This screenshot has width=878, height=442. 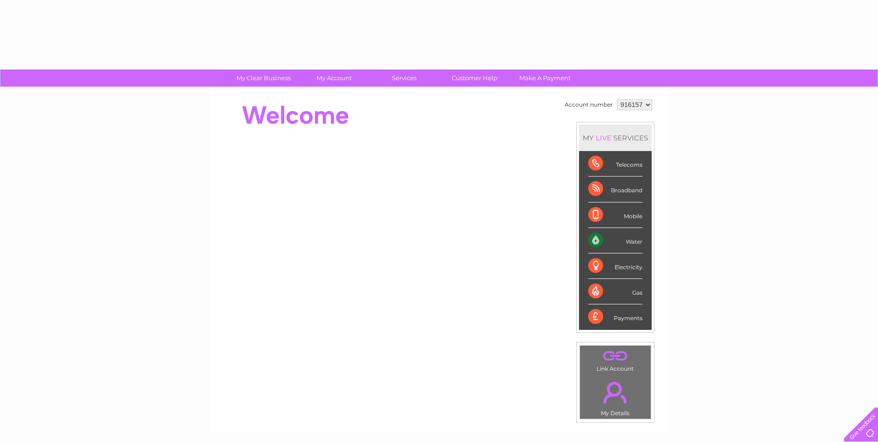 I want to click on div: Payments, so click(x=615, y=317).